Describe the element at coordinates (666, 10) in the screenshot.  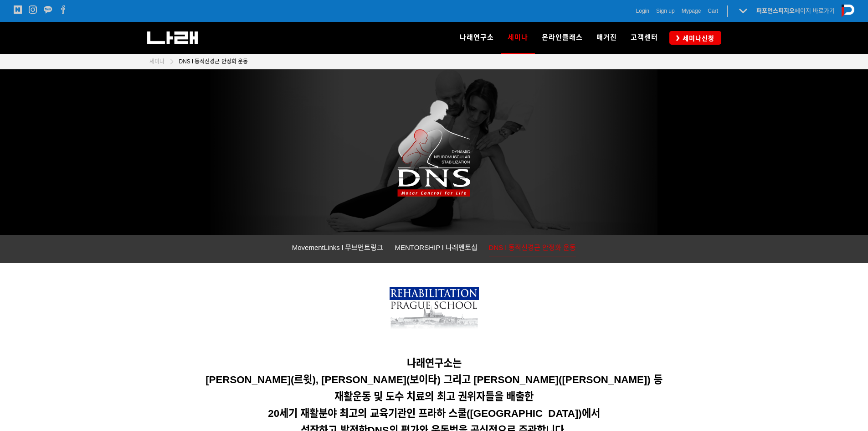
I see `span: Sign up` at that location.